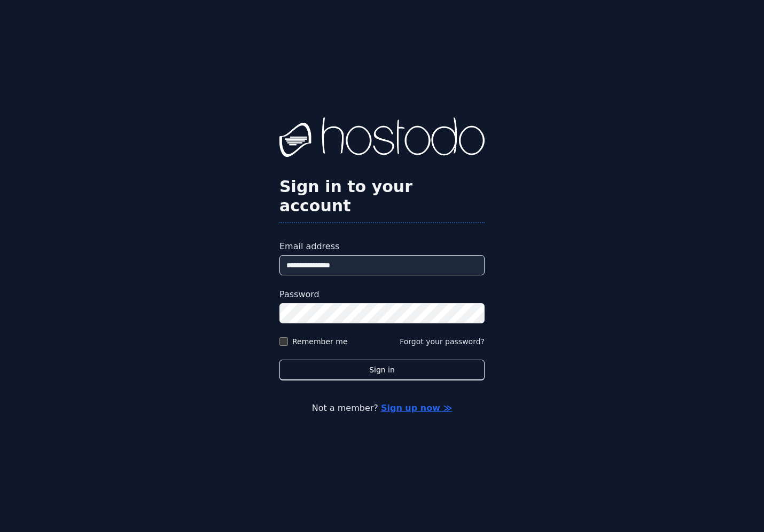 The height and width of the screenshot is (532, 764). Describe the element at coordinates (382, 247) in the screenshot. I see `label: Email address` at that location.